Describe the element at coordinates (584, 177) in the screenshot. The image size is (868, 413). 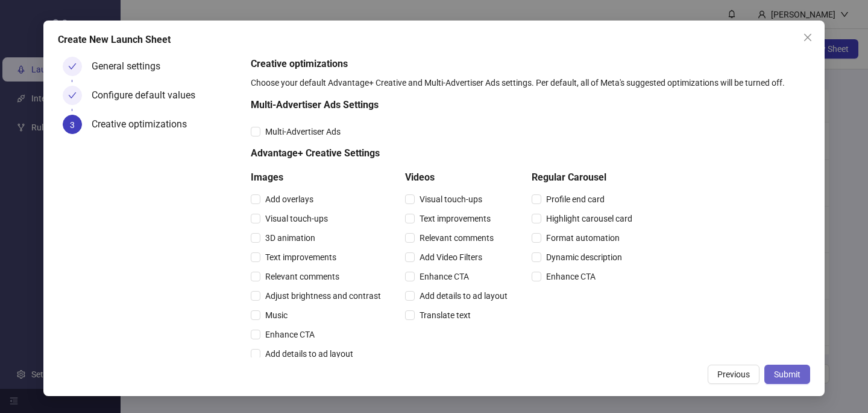
I see `h5: Regular Carousel` at that location.